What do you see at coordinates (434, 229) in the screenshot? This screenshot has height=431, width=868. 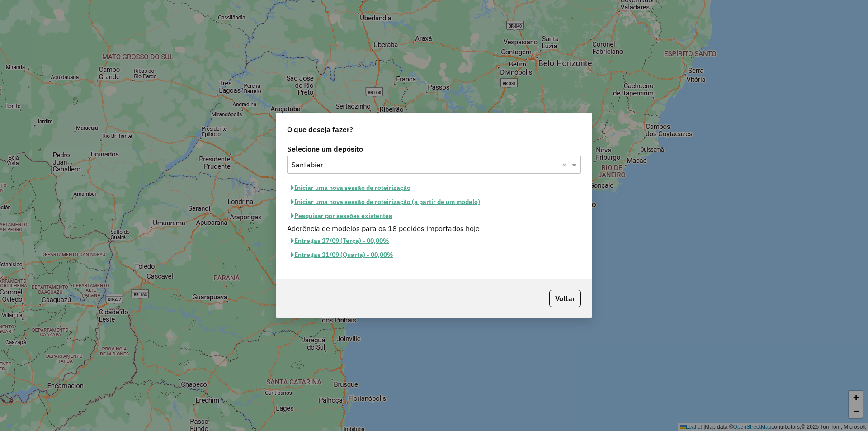 I see `div: Aderência de modelos para os 18 pedidos importados hoje` at bounding box center [434, 229].